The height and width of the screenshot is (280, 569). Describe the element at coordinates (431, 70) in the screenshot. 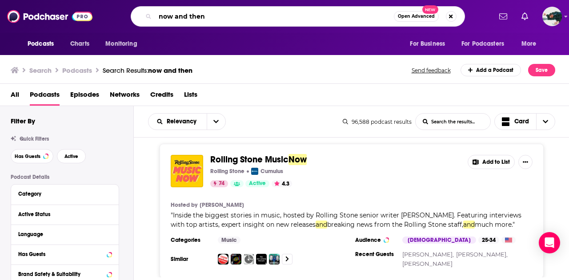

I see `button: Send feedback` at that location.